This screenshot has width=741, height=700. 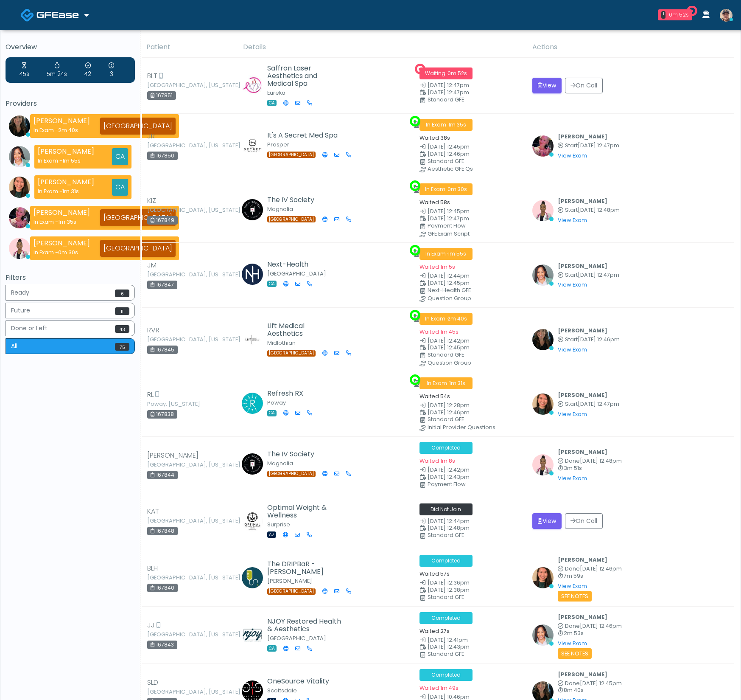 What do you see at coordinates (434, 631) in the screenshot?
I see `small: Waited 27s` at bounding box center [434, 631].